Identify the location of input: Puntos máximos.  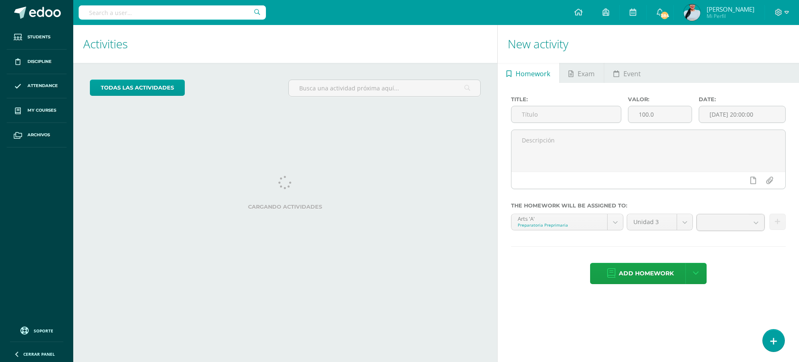
(660, 114).